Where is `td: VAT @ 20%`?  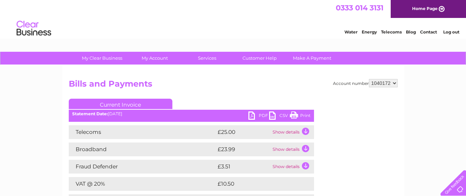 td: VAT @ 20% is located at coordinates (142, 184).